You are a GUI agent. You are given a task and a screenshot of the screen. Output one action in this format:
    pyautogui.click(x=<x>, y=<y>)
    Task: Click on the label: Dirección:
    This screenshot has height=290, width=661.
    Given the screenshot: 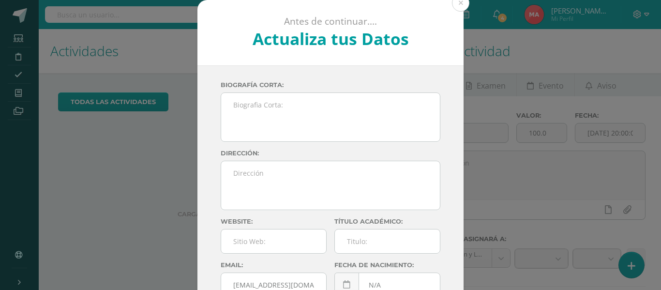 What is the action you would take?
    pyautogui.click(x=330, y=153)
    